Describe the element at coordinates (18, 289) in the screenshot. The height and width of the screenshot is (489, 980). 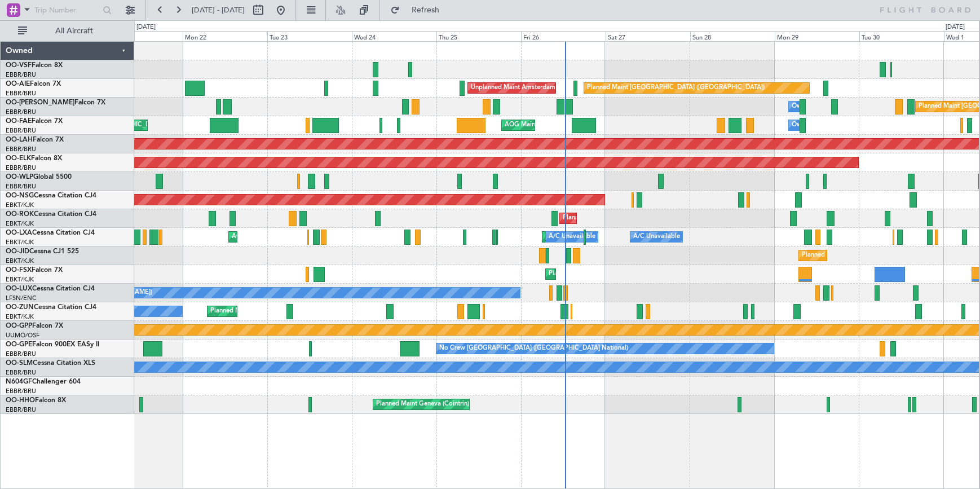
I see `span: OO-LUX` at that location.